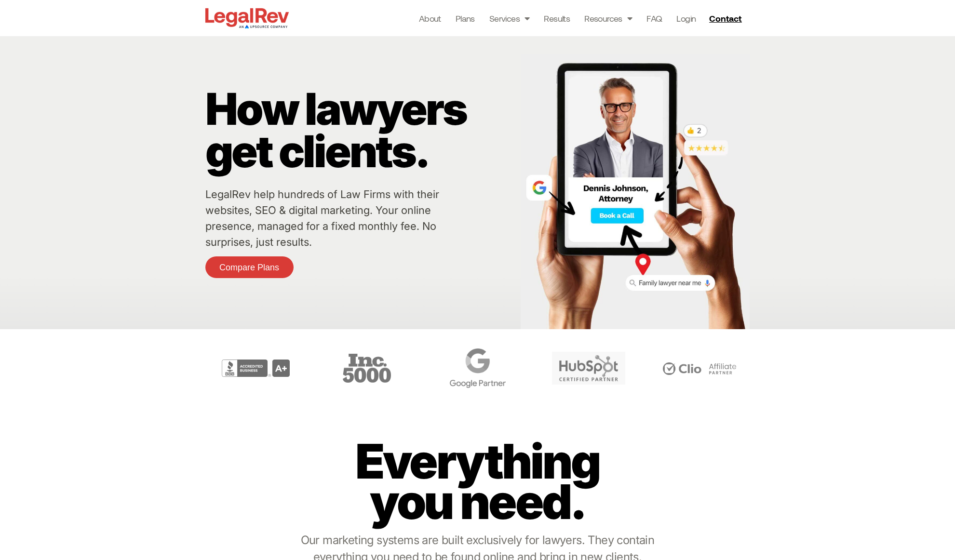  I want to click on a: Login, so click(686, 18).